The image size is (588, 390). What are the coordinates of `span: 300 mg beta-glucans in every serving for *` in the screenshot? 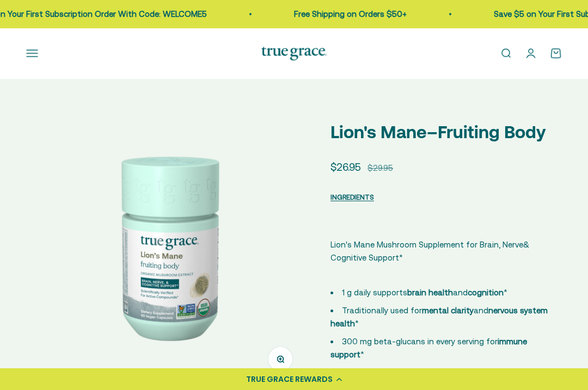 It's located at (428, 348).